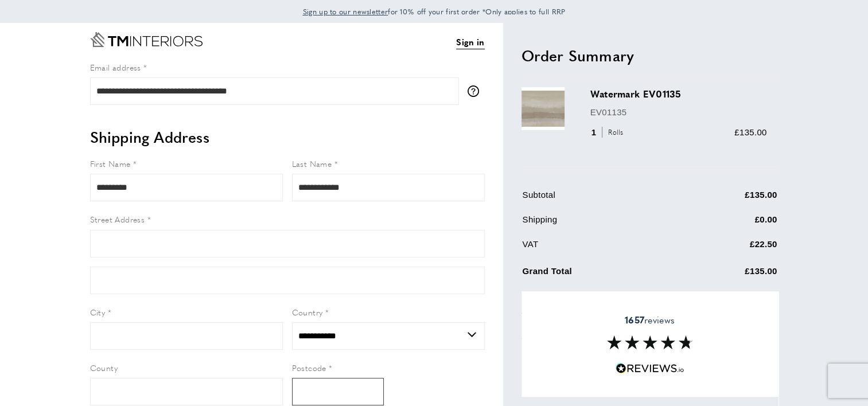  Describe the element at coordinates (434, 12) in the screenshot. I see `span: for 10% off your first order *Only applies to full RRP` at that location.